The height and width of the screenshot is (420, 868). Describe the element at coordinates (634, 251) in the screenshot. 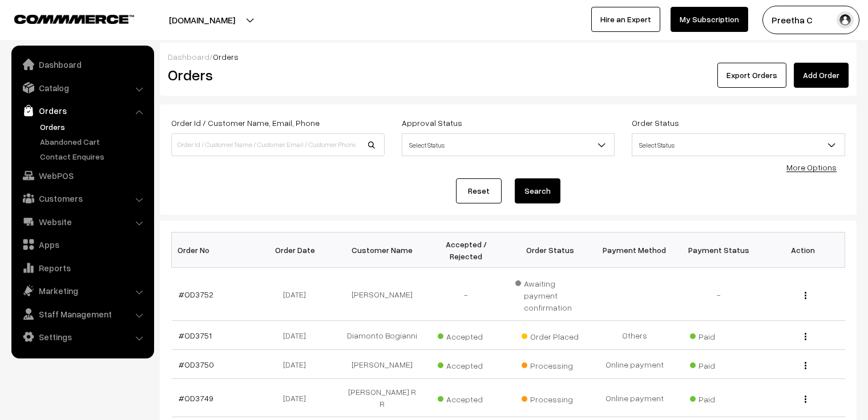

I see `th: Payment Method` at that location.